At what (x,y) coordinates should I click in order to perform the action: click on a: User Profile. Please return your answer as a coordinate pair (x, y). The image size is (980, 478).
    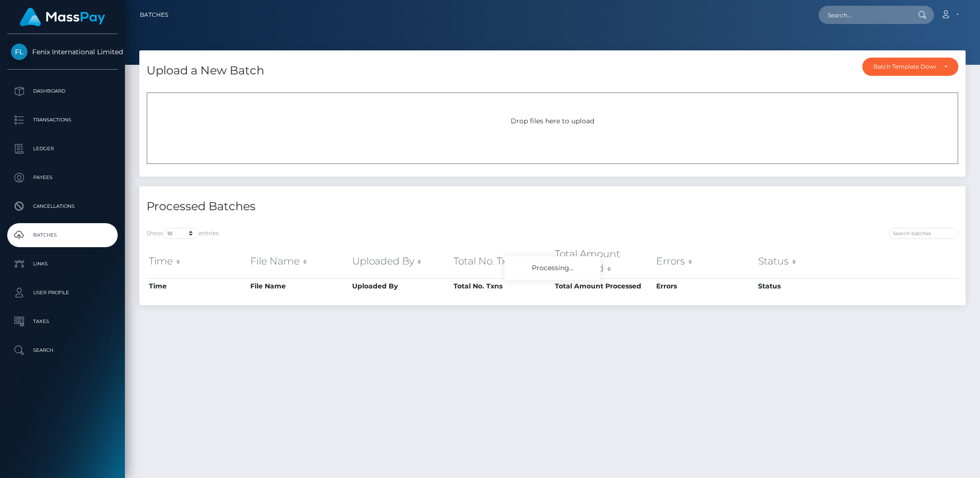
    Looking at the image, I should click on (63, 293).